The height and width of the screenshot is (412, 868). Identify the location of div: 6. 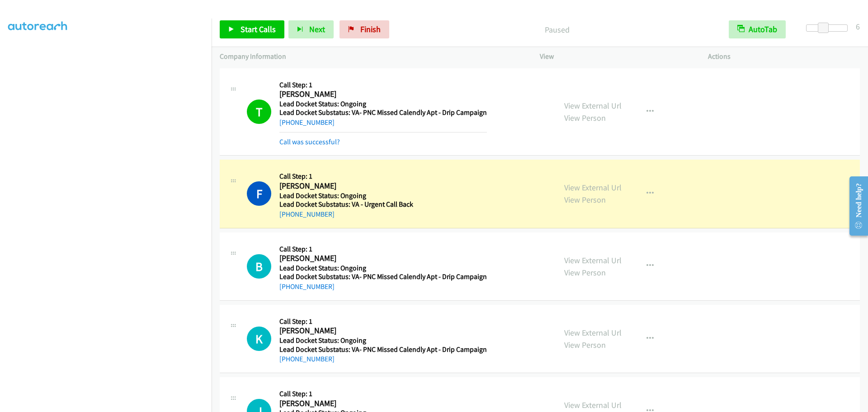
(858, 26).